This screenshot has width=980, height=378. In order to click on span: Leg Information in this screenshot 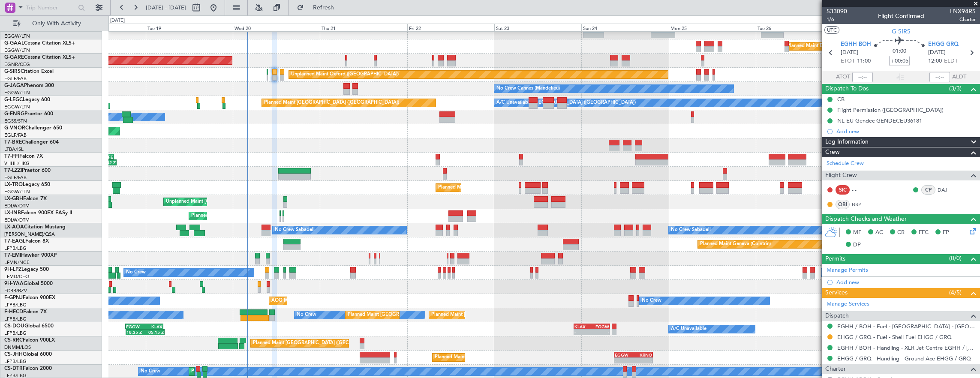, I will do `click(847, 142)`.